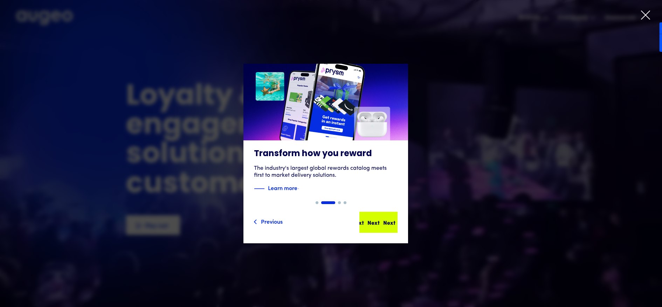  I want to click on div: Show slide 2 of 4, so click(328, 203).